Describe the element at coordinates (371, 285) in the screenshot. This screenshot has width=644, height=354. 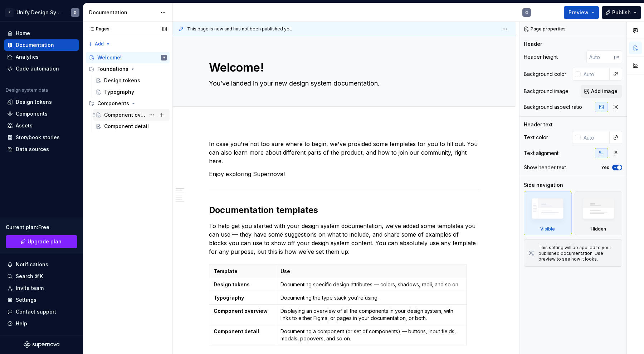
I see `p: Documenting specific design attributes — colors, shadows, radii, and so on.` at that location.